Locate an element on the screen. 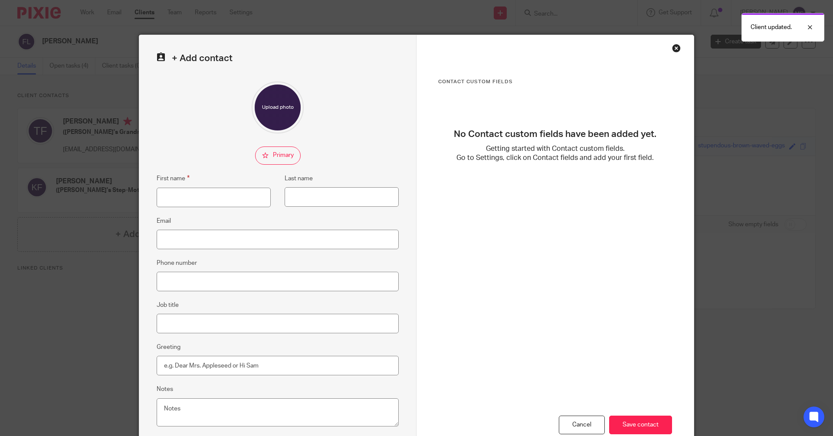 This screenshot has height=436, width=833. label: Last name is located at coordinates (298, 179).